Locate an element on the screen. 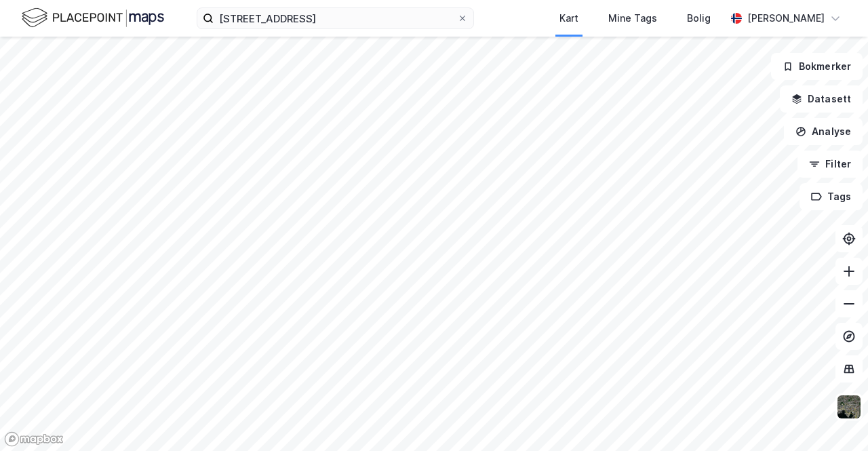 This screenshot has height=451, width=868. button: Analyse is located at coordinates (823, 132).